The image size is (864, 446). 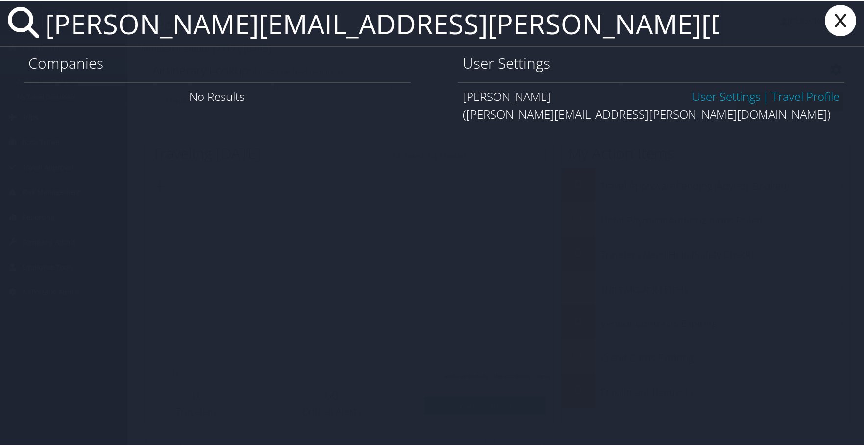 What do you see at coordinates (805, 95) in the screenshot?
I see `a: View OBT Profile` at bounding box center [805, 95].